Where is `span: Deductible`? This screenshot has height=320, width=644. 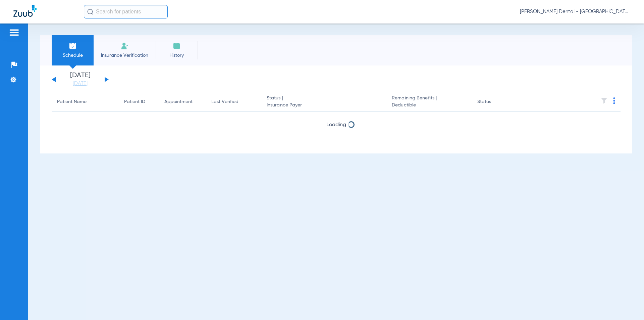 span: Deductible is located at coordinates (429, 105).